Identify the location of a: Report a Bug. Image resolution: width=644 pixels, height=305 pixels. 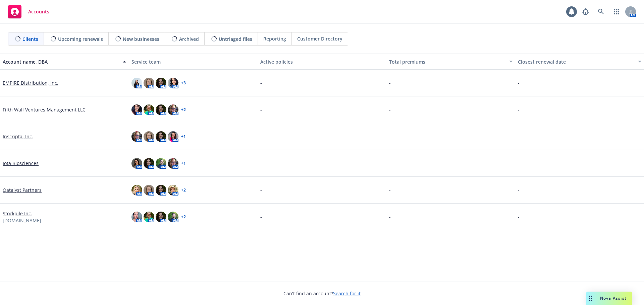
(586, 12).